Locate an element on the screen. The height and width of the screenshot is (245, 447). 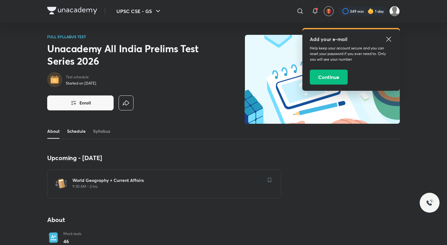
button: Continue is located at coordinates (329, 77).